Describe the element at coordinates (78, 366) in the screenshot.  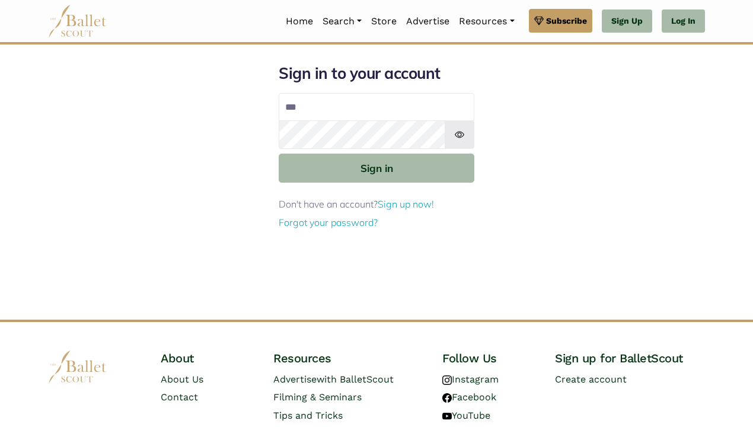
I see `img: logo` at that location.